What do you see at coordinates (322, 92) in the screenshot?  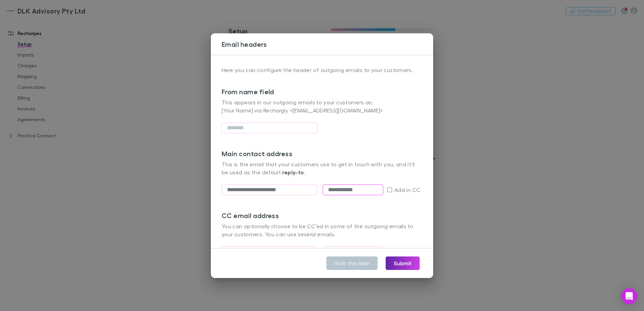 I see `h3: From name field` at bounding box center [322, 92].